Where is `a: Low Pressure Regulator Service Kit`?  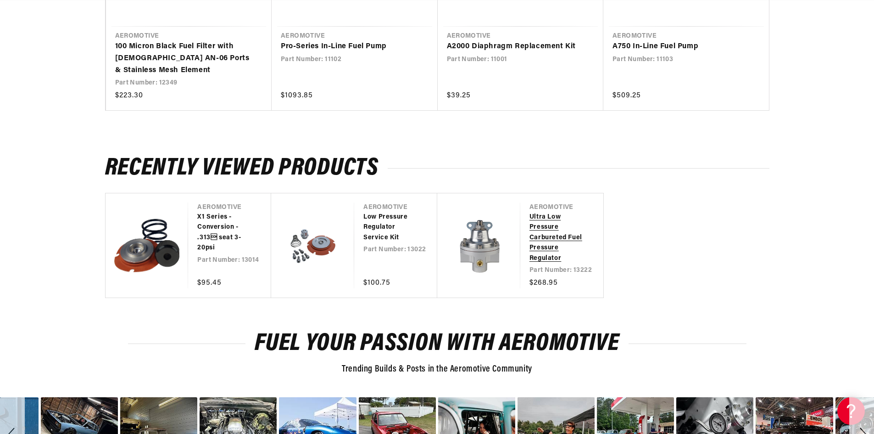
a: Low Pressure Regulator Service Kit is located at coordinates (391, 227).